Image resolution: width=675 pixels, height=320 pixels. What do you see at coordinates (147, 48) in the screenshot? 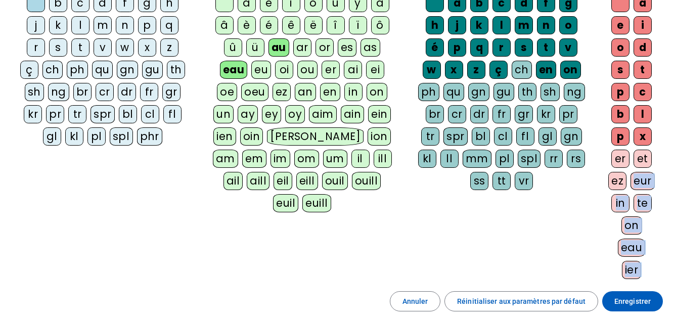
I see `div: x` at bounding box center [147, 48].